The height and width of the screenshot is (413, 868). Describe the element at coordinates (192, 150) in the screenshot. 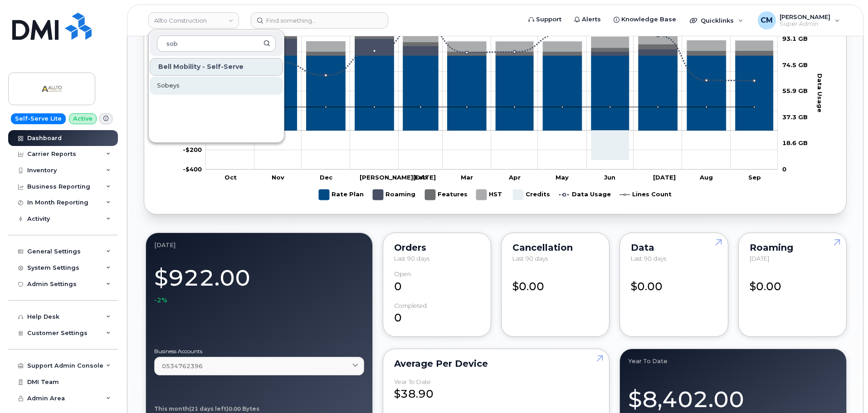

I see `tspan: -$200` at that location.